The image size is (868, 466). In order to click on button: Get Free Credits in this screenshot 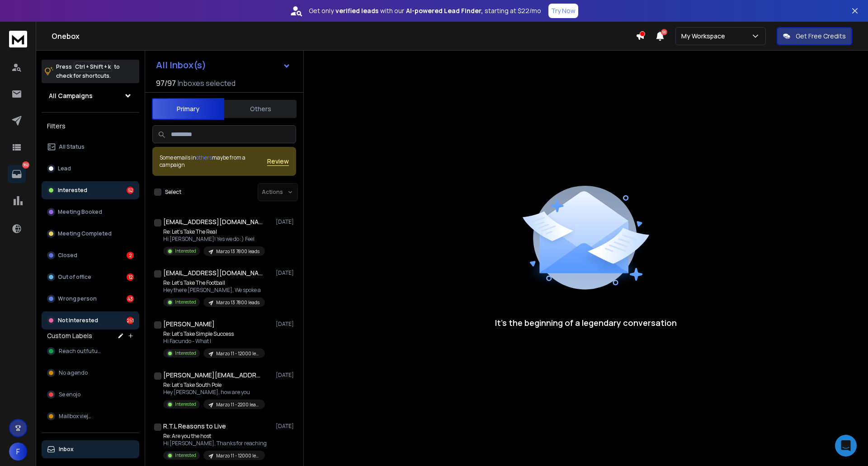, I will do `click(814, 36)`.